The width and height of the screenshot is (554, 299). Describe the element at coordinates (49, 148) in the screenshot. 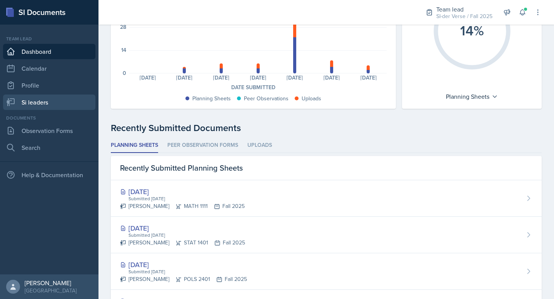

I see `a: Search` at that location.